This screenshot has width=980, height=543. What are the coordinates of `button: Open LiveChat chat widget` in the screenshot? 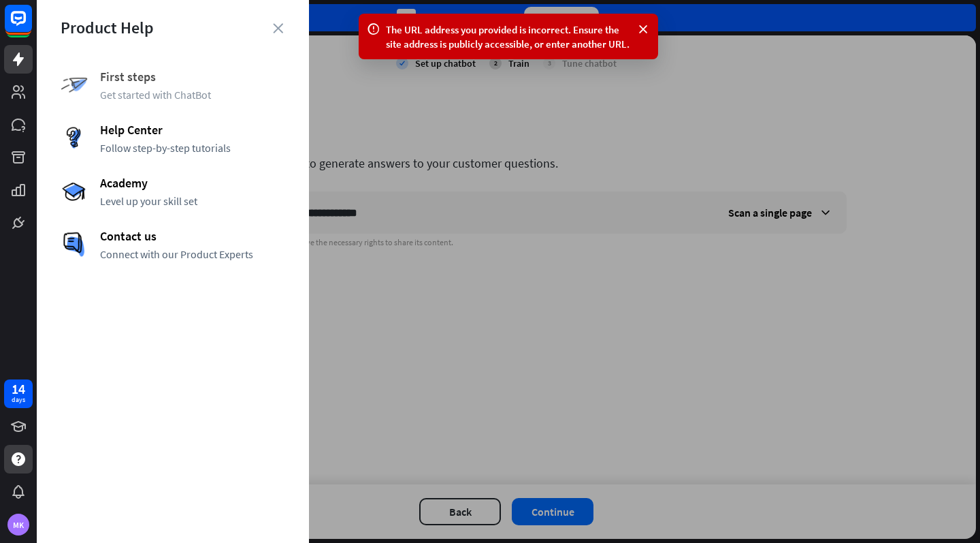 It's located at (31, 26).